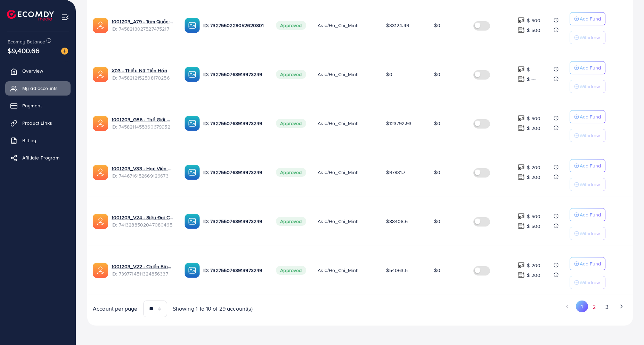  What do you see at coordinates (397, 25) in the screenshot?
I see `span: $33124.49` at bounding box center [397, 25].